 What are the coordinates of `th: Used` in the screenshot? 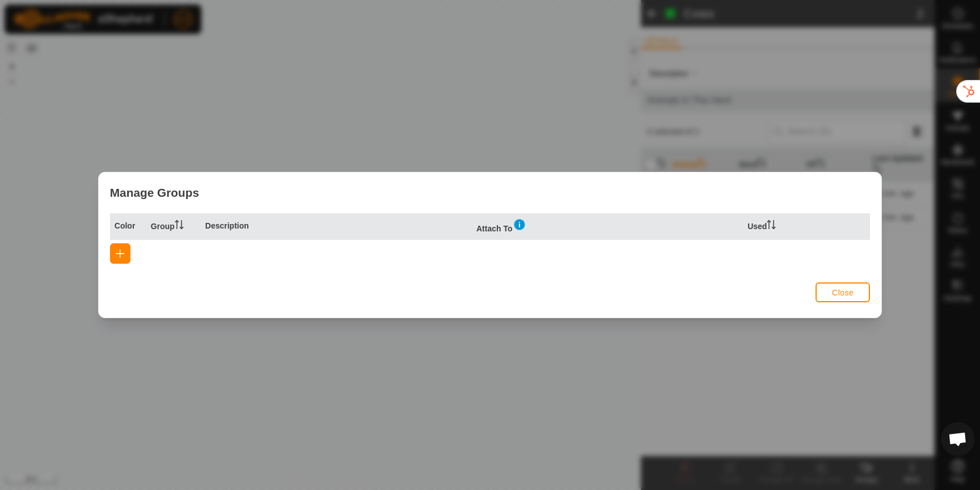 It's located at (770, 226).